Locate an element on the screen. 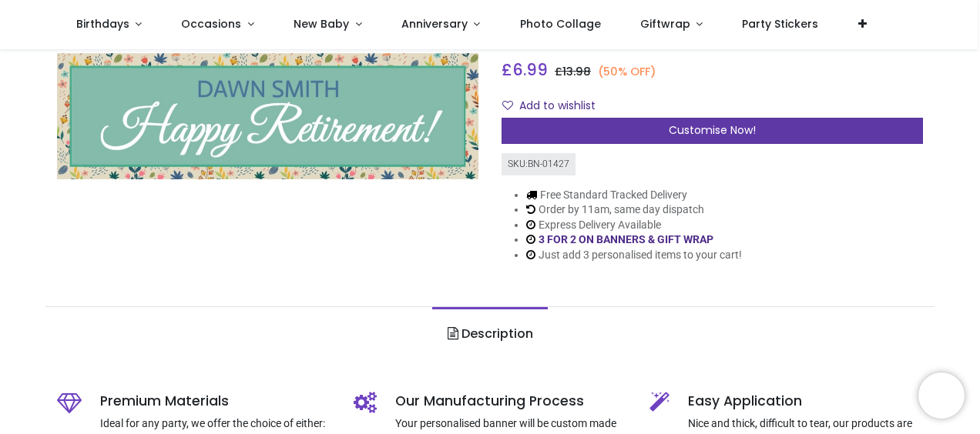  span: Anniversary is located at coordinates (434, 24).